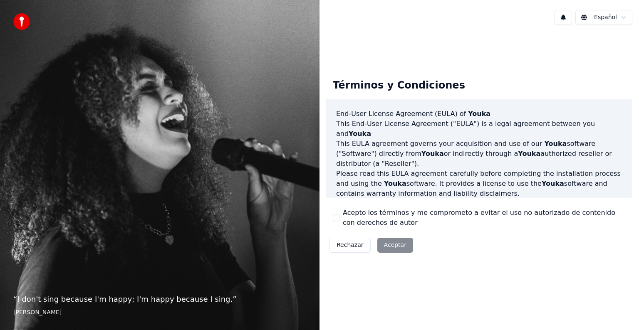  What do you see at coordinates (484, 218) in the screenshot?
I see `label: Acepto los términos y me comprometo a evitar el uso no autorizado de contenido con derechos de autor` at bounding box center [484, 218].